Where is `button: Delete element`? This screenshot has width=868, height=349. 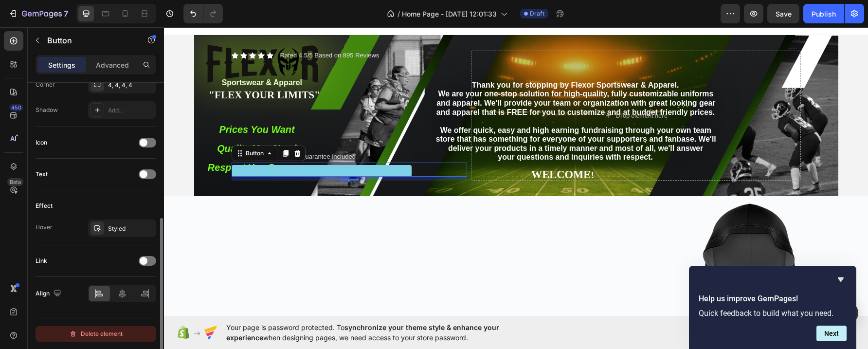
button: Delete element is located at coordinates (96, 334).